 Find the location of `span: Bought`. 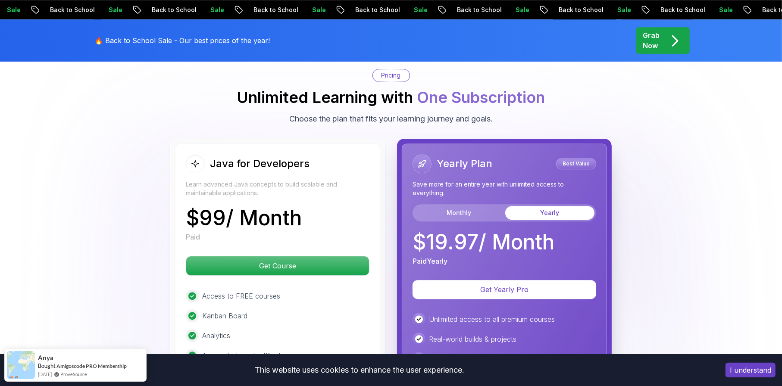

span: Bought is located at coordinates (47, 366).